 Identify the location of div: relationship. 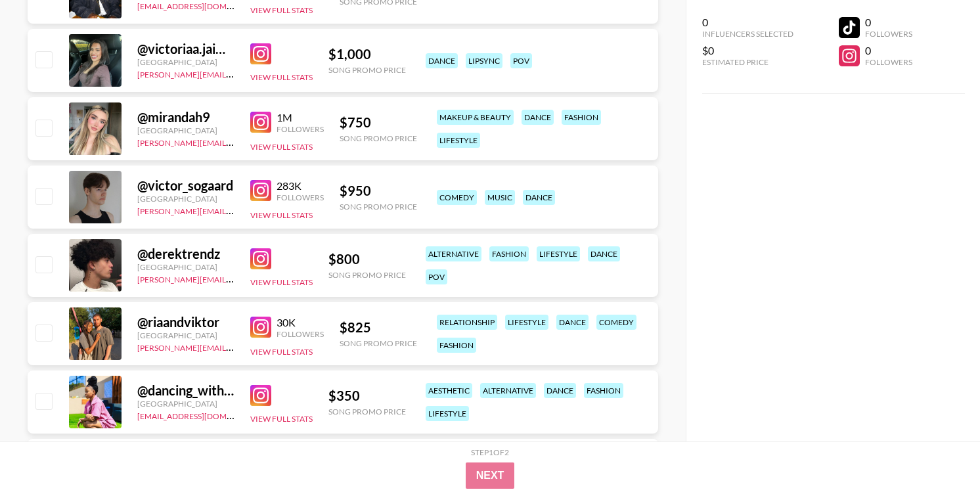
(467, 322).